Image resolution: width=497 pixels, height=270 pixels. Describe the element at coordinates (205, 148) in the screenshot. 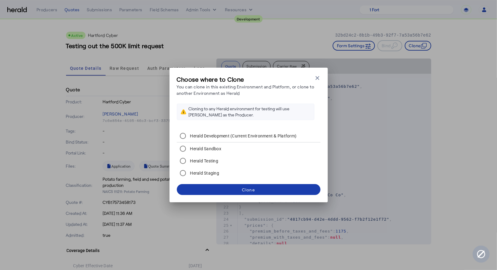

I see `label: Herald Sandbox` at that location.